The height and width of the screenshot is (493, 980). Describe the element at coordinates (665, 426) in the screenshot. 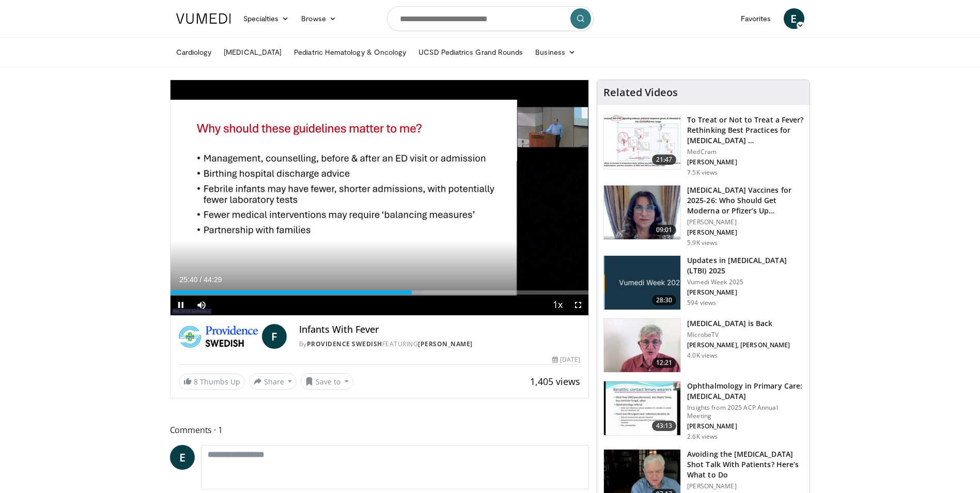

I see `span: 43:13` at that location.